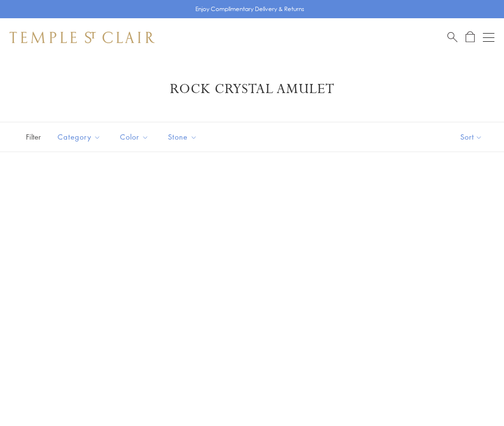 The image size is (504, 426). I want to click on span: Category, so click(80, 137).